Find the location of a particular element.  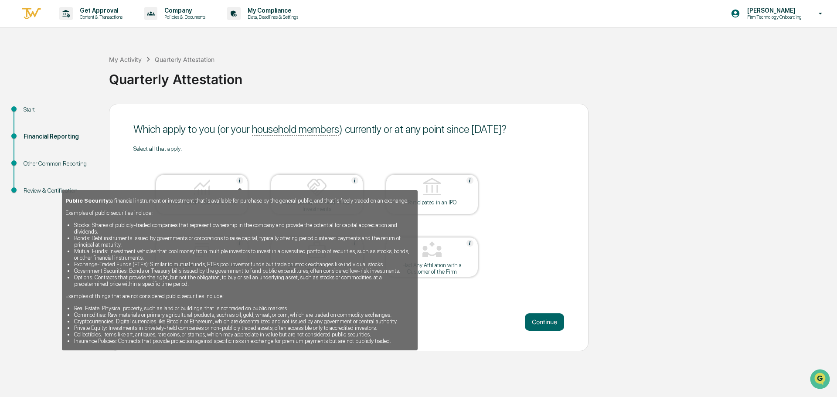

li: Exchange-Traded Funds (ETFs): Similar to mutual funds, ETFs pool investor funds but trade on stoc... is located at coordinates (244, 264).